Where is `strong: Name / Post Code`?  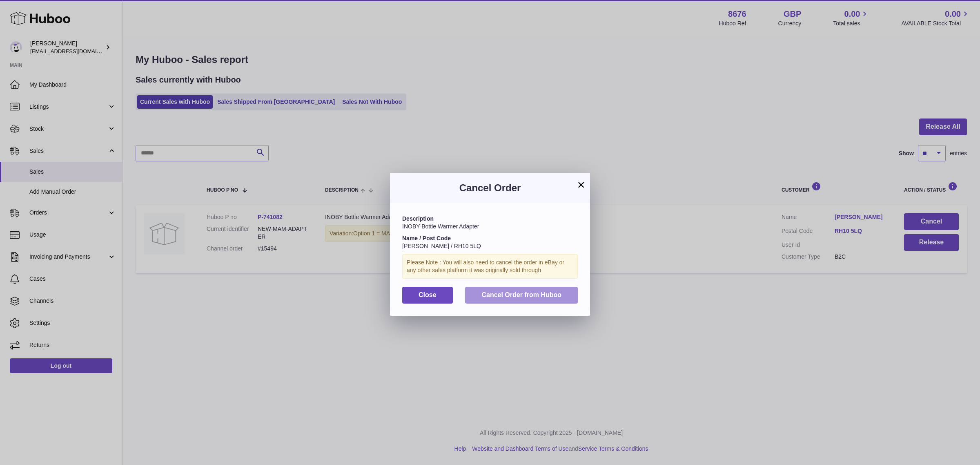 strong: Name / Post Code is located at coordinates (426, 238).